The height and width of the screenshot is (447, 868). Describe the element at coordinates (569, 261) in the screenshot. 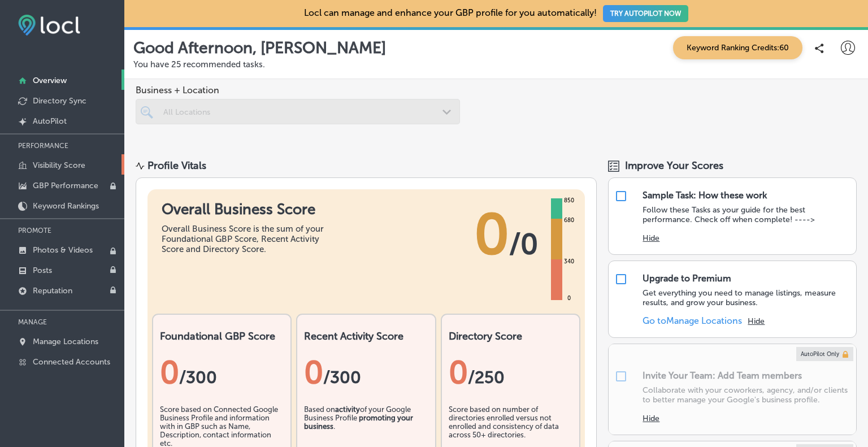

I see `div: 340` at that location.